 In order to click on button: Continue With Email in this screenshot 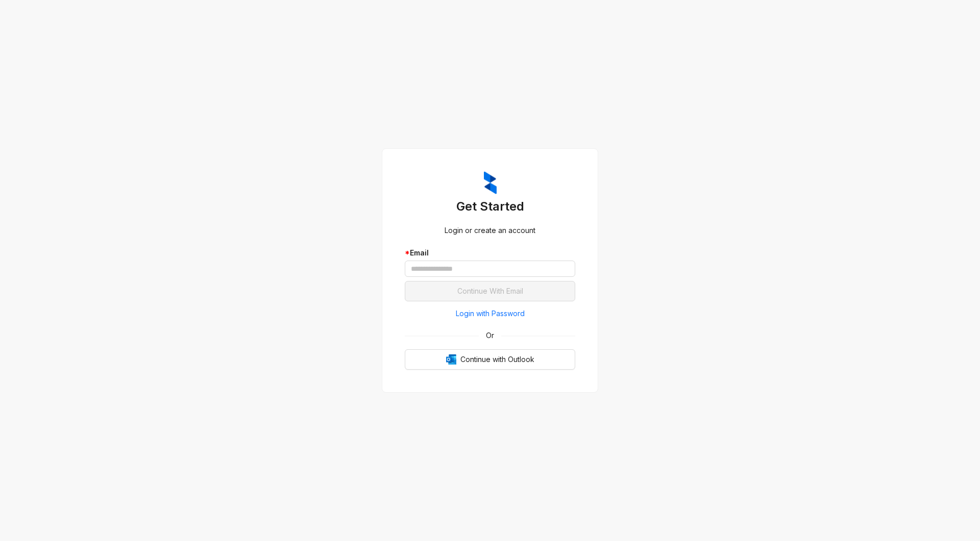, I will do `click(490, 291)`.